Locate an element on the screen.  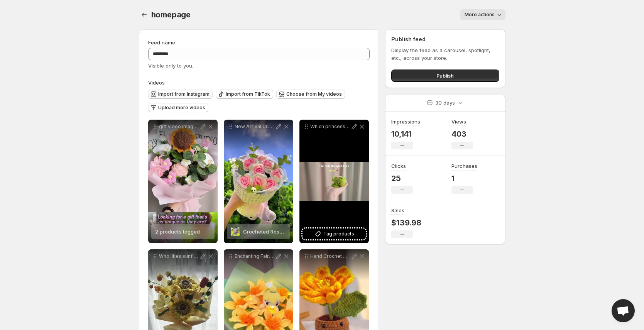
p: 30 days is located at coordinates (445, 102).